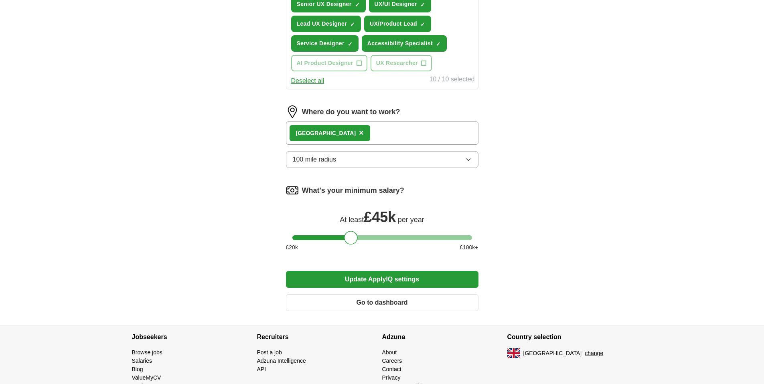  What do you see at coordinates (570, 337) in the screenshot?
I see `h4: Country selection` at bounding box center [570, 337].